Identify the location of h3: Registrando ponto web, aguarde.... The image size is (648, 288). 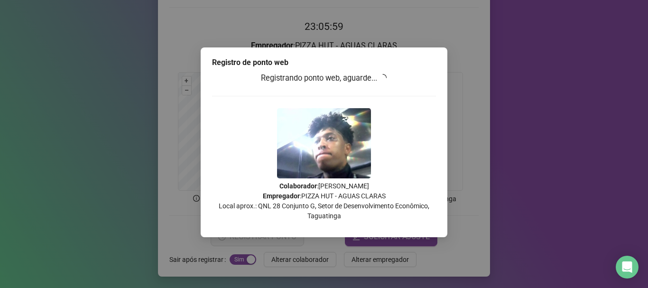
(324, 78).